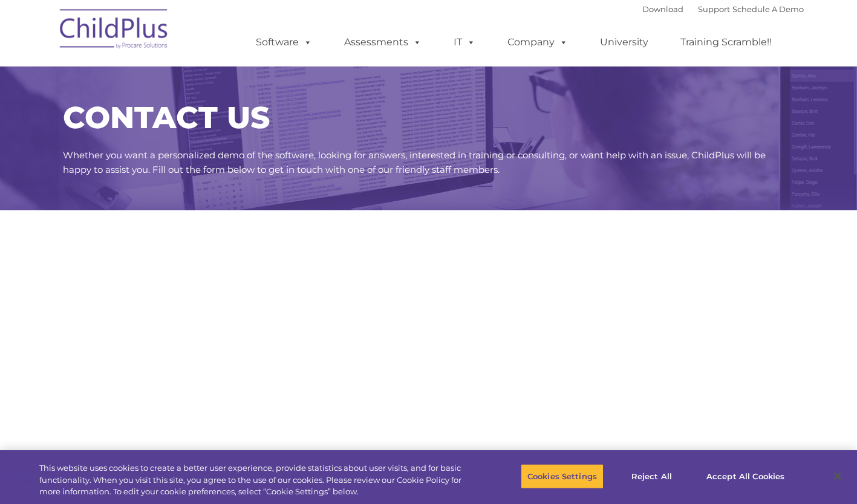 The width and height of the screenshot is (857, 504). I want to click on a: Download, so click(662, 9).